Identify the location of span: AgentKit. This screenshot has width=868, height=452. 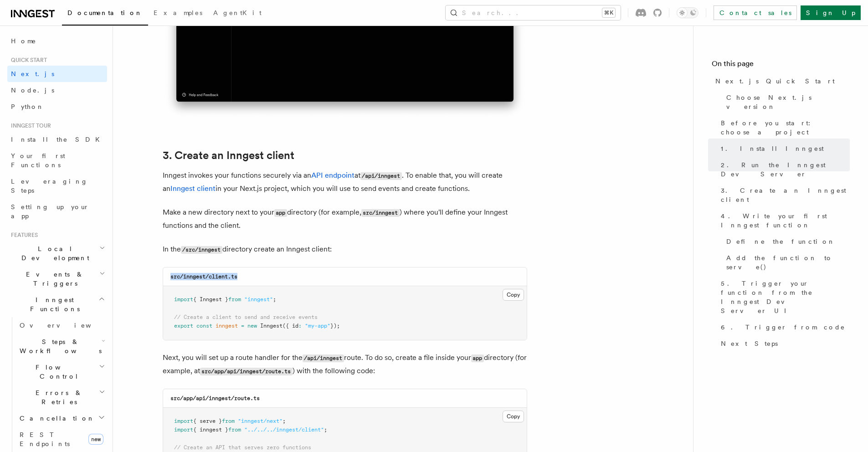
(237, 13).